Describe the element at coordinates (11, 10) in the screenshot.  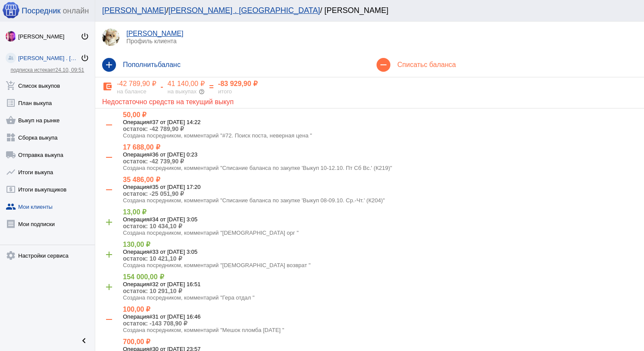
I see `img: apple-icon-60x60.png` at that location.